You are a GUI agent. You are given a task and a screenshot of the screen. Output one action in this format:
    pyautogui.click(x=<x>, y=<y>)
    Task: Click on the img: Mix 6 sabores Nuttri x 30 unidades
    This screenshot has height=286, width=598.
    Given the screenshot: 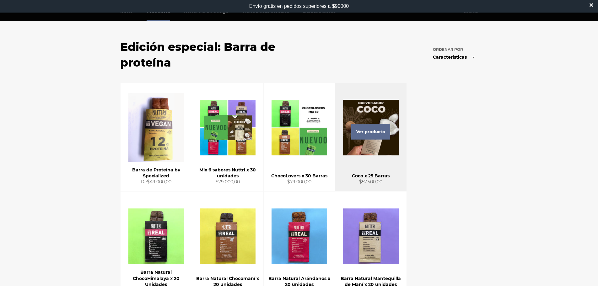 What is the action you would take?
    pyautogui.click(x=228, y=127)
    